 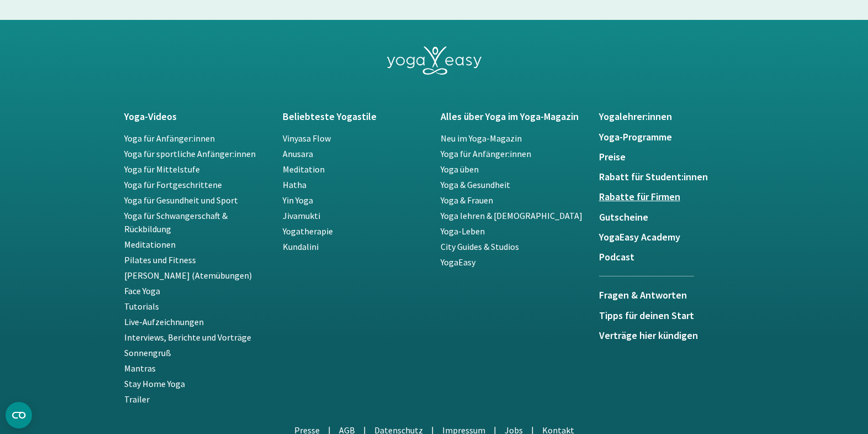 What do you see at coordinates (458, 262) in the screenshot?
I see `a: YogaEasy` at bounding box center [458, 262].